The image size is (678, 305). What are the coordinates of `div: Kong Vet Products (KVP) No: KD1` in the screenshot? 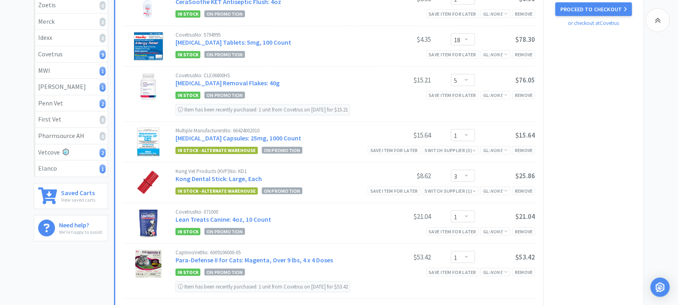 It's located at (273, 171).